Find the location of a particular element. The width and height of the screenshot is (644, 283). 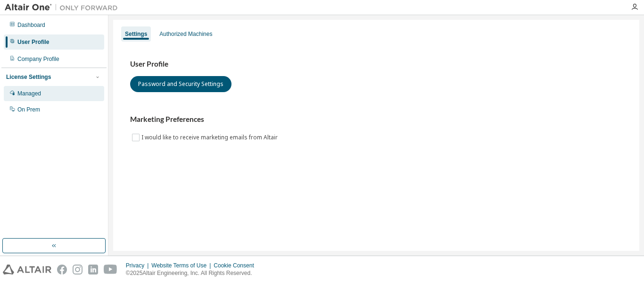

div: Dashboard is located at coordinates (31, 25).